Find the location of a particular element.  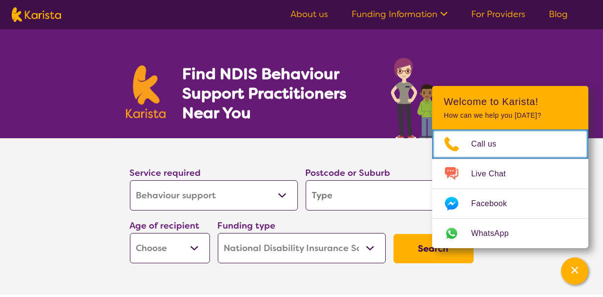

a: For Providers is located at coordinates (498, 14).